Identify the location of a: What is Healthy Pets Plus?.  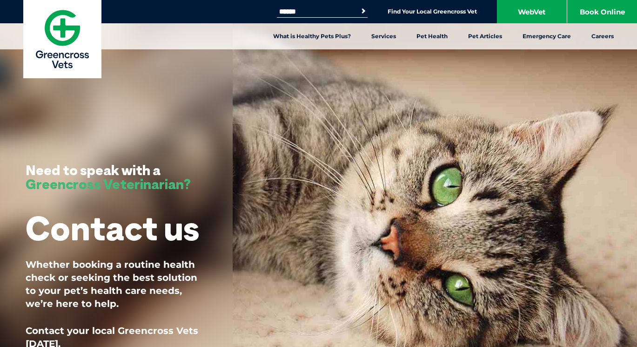
(312, 36).